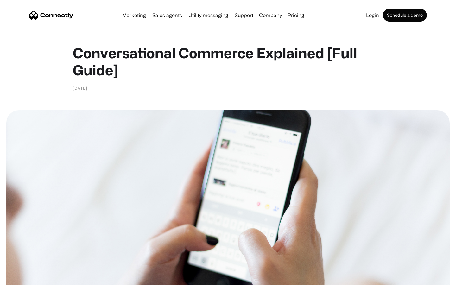 The width and height of the screenshot is (456, 285). I want to click on a: Utility messaging, so click(209, 15).